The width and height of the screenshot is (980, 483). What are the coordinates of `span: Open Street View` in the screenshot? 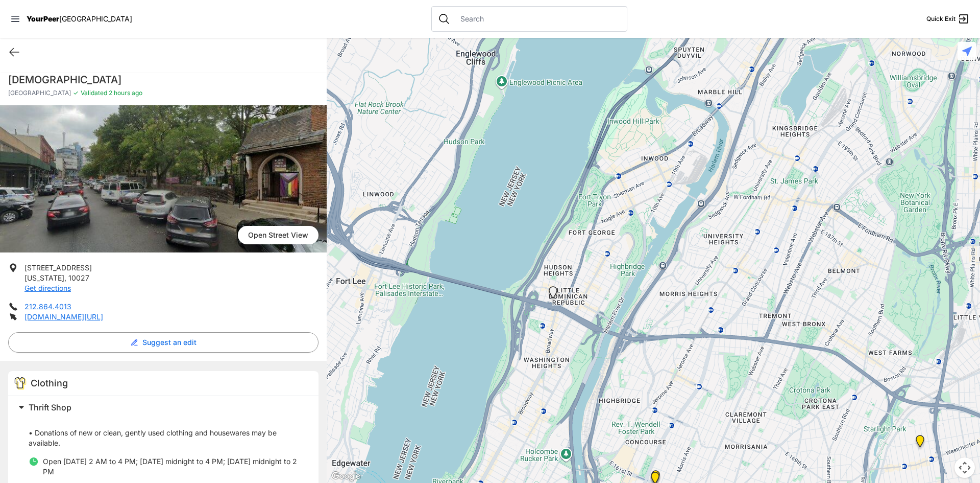 It's located at (278, 235).